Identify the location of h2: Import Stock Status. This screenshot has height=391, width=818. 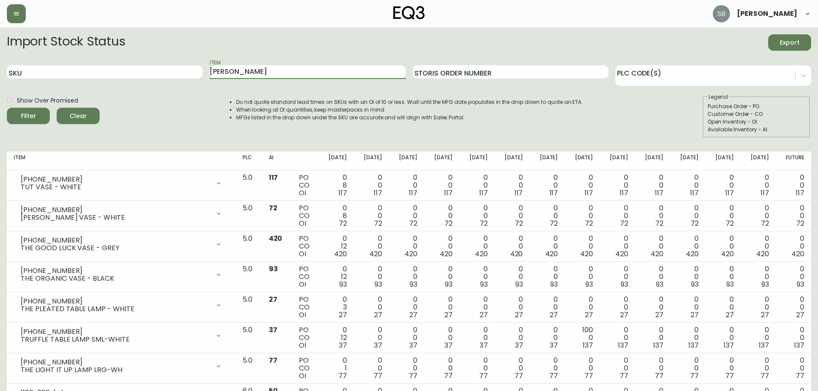
(66, 43).